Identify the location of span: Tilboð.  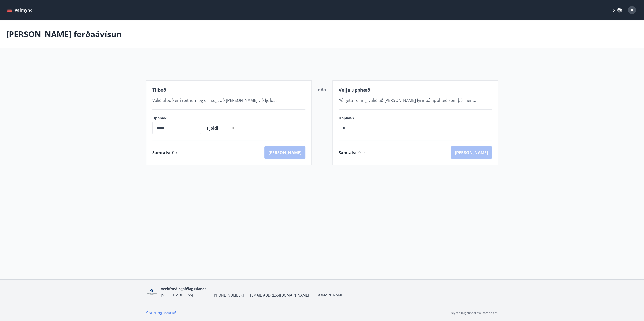
(159, 90).